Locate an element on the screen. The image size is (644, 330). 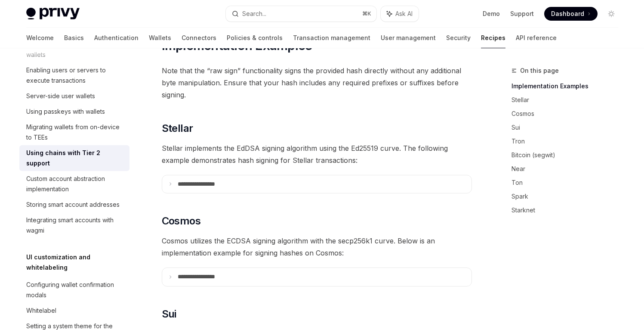
div: Search... is located at coordinates (254, 14).